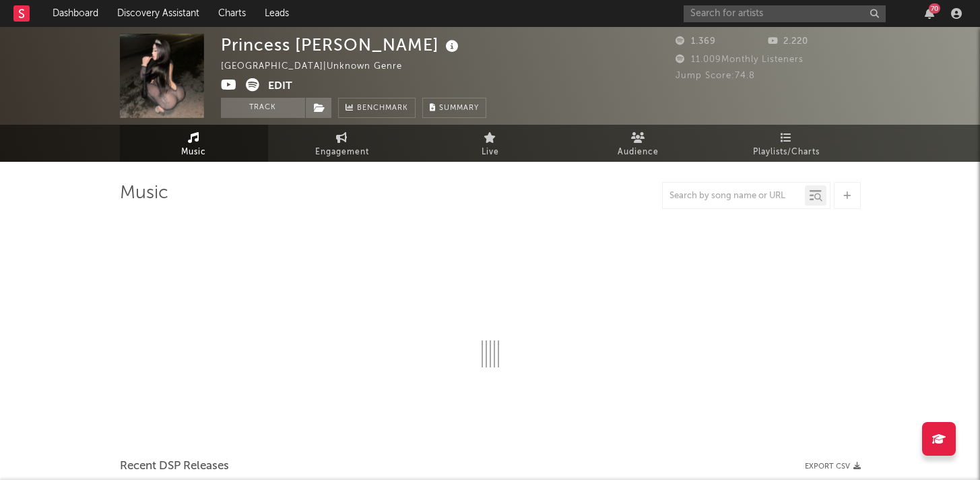  What do you see at coordinates (454, 108) in the screenshot?
I see `button: Summary` at bounding box center [454, 108].